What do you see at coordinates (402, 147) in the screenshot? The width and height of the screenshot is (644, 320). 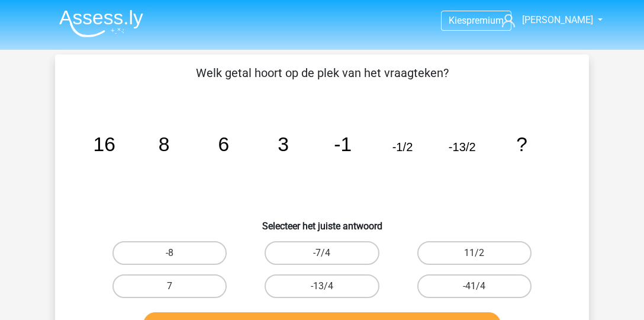 I see `tspan: -1/2` at bounding box center [402, 147].